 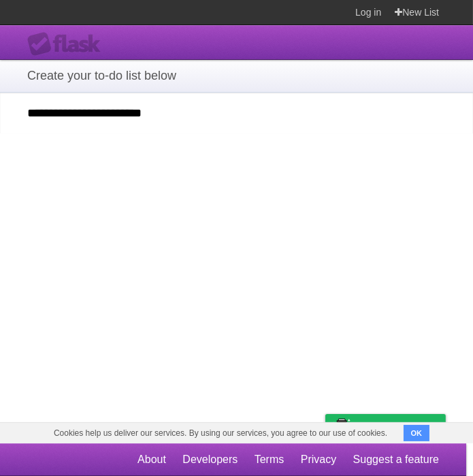 What do you see at coordinates (236, 76) in the screenshot?
I see `h1: Create your to-do list below` at bounding box center [236, 76].